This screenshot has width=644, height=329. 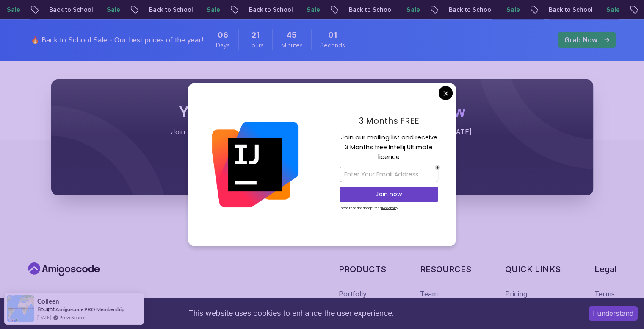 What do you see at coordinates (256, 35) in the screenshot?
I see `span: 21 Hours` at bounding box center [256, 35].